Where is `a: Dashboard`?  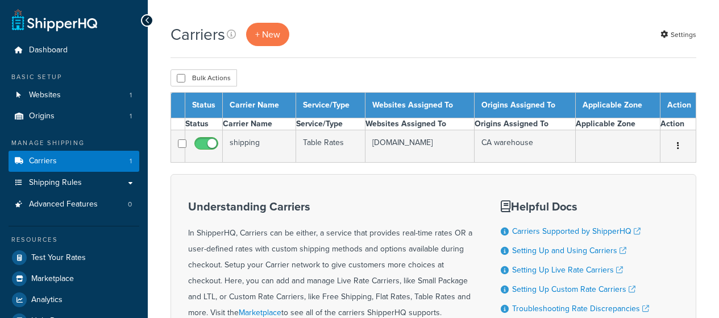
a: Dashboard is located at coordinates (74, 50).